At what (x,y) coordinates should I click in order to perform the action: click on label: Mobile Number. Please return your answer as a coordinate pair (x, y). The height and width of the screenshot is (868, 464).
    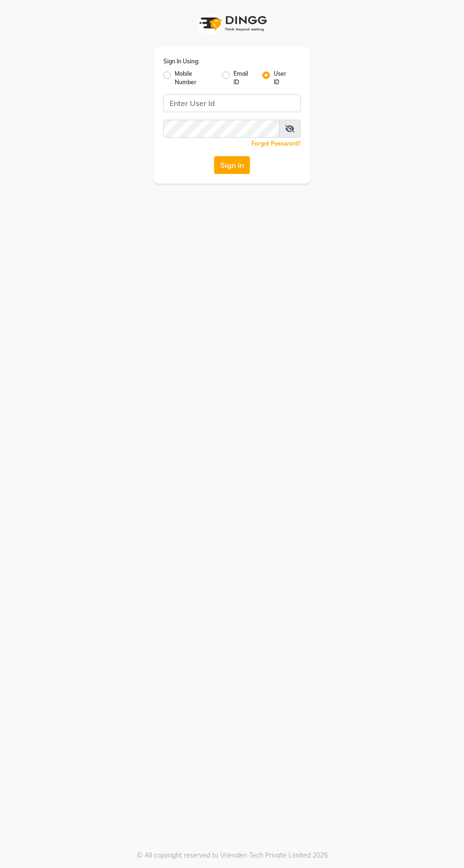
    Looking at the image, I should click on (194, 78).